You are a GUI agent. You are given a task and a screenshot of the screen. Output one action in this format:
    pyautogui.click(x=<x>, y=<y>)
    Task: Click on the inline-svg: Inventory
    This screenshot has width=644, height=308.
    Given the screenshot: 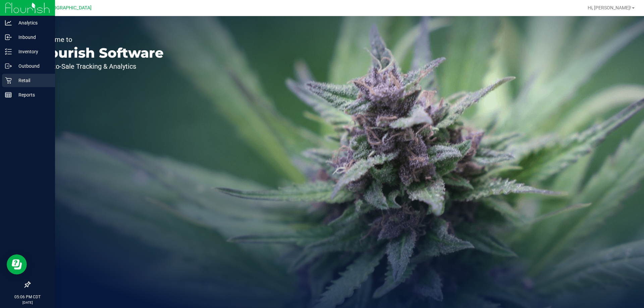 What is the action you would take?
    pyautogui.click(x=8, y=51)
    